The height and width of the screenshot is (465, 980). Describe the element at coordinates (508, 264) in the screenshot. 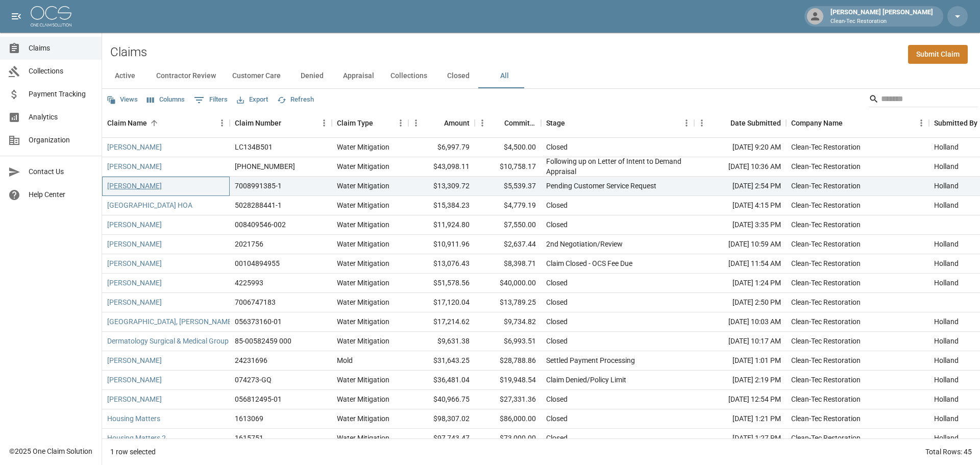

I see `div: $8,398.71` at that location.